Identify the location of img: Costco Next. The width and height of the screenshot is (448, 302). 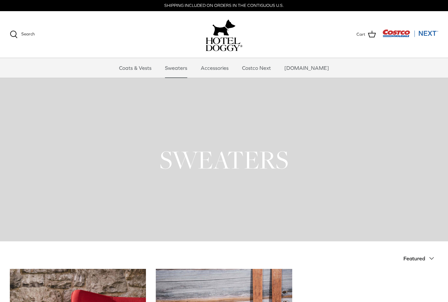
(411, 33).